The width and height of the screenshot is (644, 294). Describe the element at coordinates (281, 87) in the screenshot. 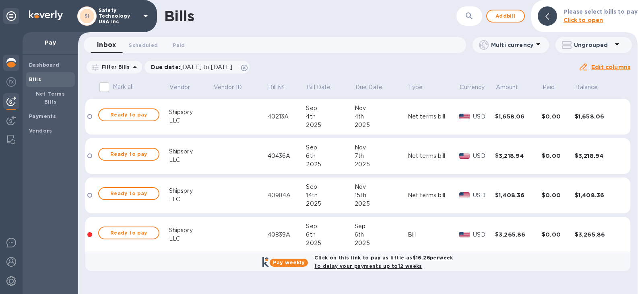

I see `span: Bill №` at that location.